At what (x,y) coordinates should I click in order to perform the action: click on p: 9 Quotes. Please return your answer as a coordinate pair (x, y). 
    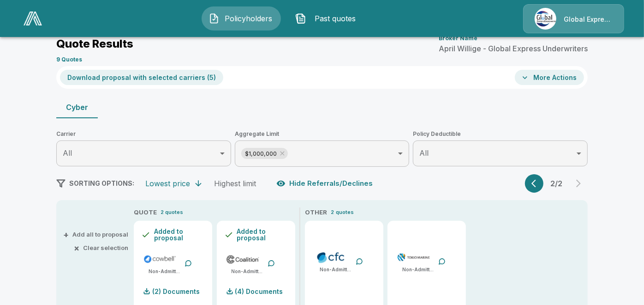
    Looking at the image, I should click on (69, 59).